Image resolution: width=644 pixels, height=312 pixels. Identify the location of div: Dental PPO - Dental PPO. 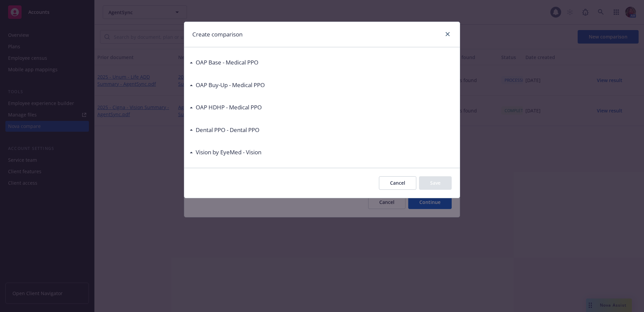
(224, 130).